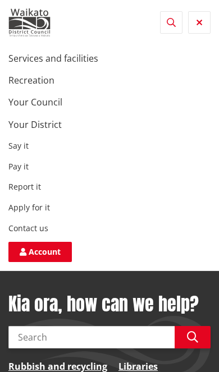  Describe the element at coordinates (110, 304) in the screenshot. I see `h1: Kia ora, how can we help?` at that location.